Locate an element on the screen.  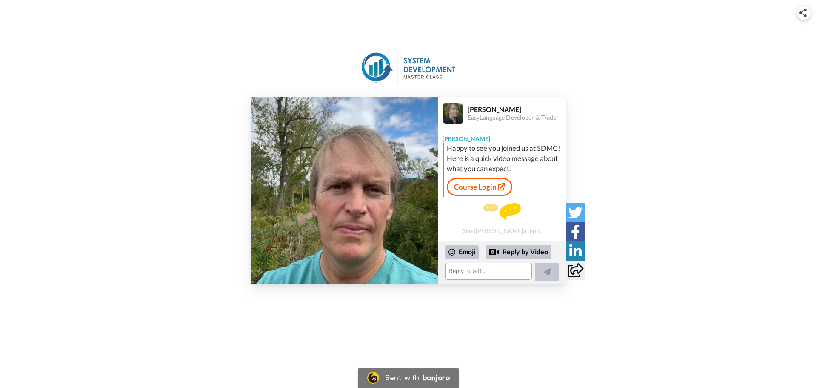
img: EasyLanguage Mastery logo is located at coordinates (409, 68).